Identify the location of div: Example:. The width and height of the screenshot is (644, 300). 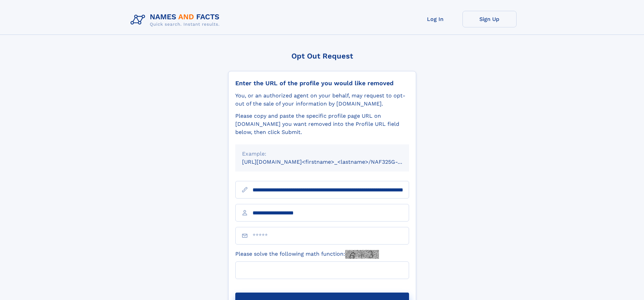
(322, 154).